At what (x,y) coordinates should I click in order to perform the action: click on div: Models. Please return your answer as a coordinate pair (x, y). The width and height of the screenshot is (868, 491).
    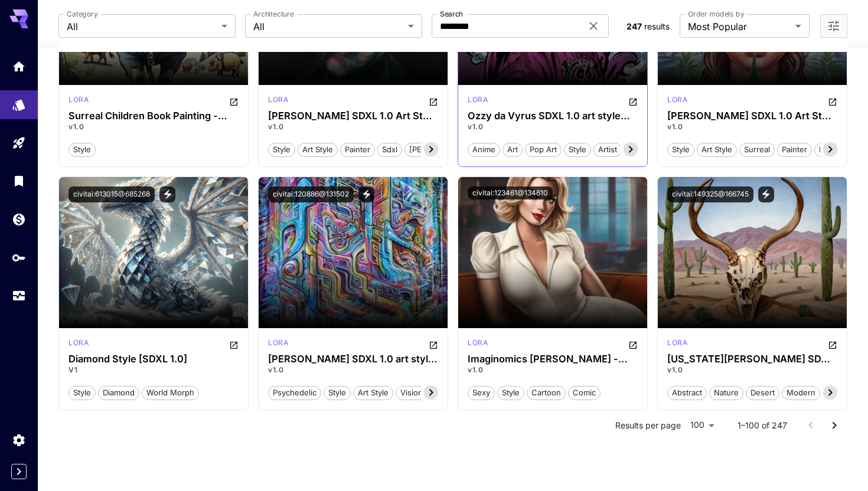
    Looking at the image, I should click on (19, 104).